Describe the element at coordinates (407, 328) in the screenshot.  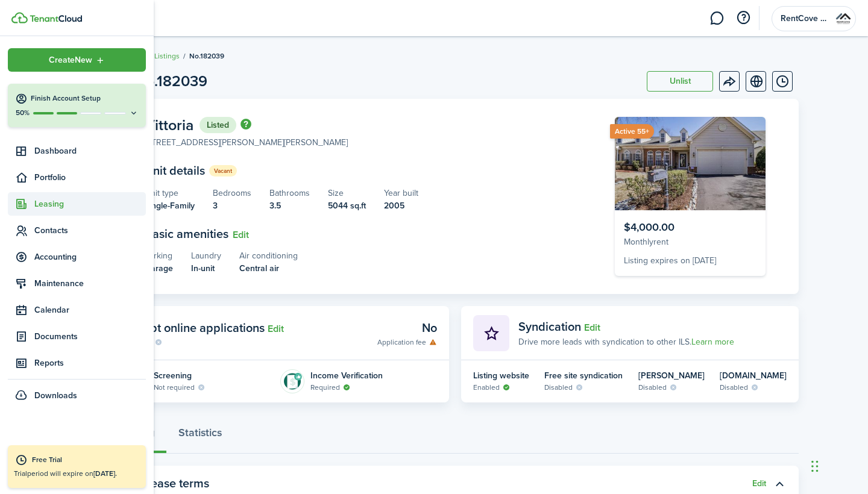
I see `div: No` at that location.